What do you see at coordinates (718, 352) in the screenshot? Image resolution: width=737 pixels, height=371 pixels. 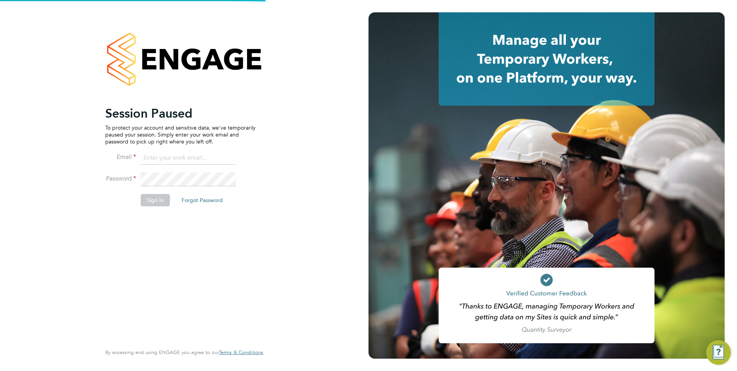 I see `button: Engage Resource Center` at bounding box center [718, 352].